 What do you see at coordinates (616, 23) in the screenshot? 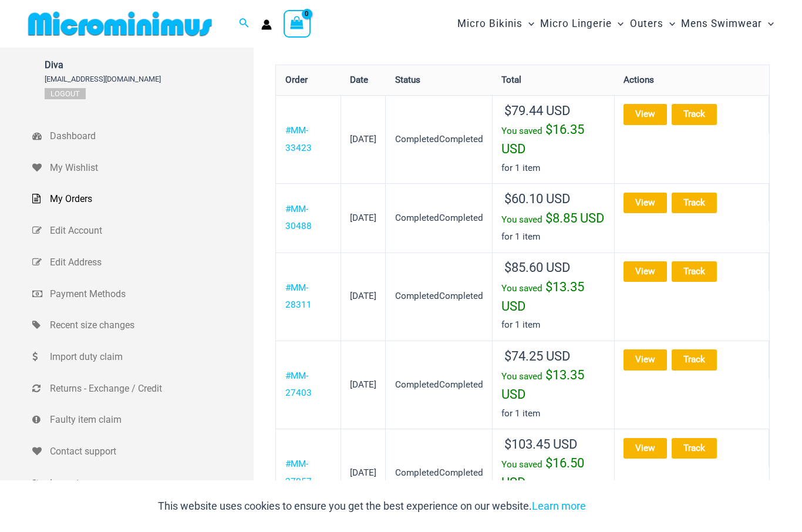
I see `nav: Site Navigation` at bounding box center [616, 23].